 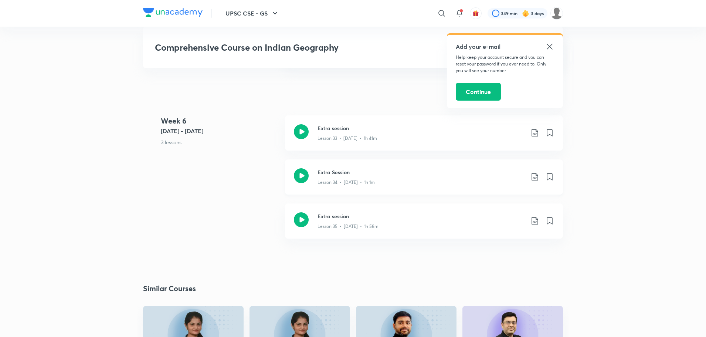 I want to click on button: Continue, so click(x=479, y=92).